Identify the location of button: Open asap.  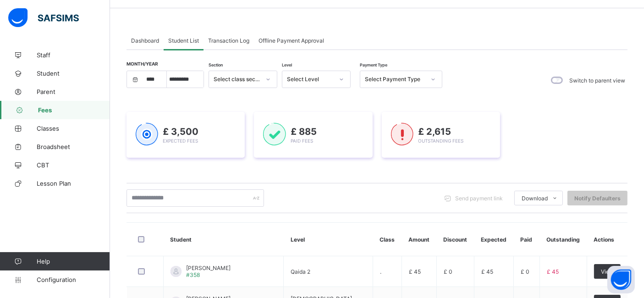
(621, 280).